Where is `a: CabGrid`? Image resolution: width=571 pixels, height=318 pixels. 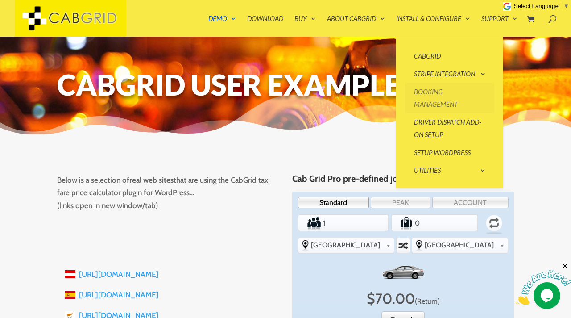
a: CabGrid is located at coordinates (450, 56).